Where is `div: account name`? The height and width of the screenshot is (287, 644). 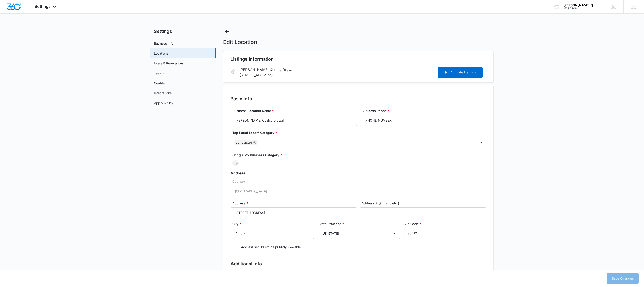
div: account name is located at coordinates (580, 5).